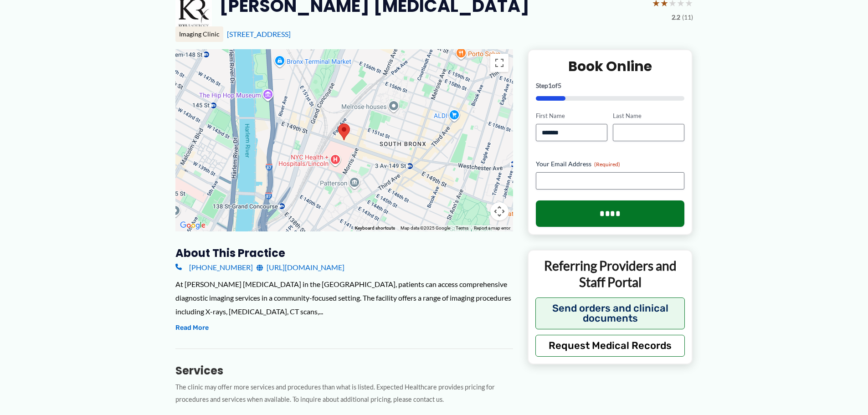  Describe the element at coordinates (193, 226) in the screenshot. I see `img: Google` at that location.